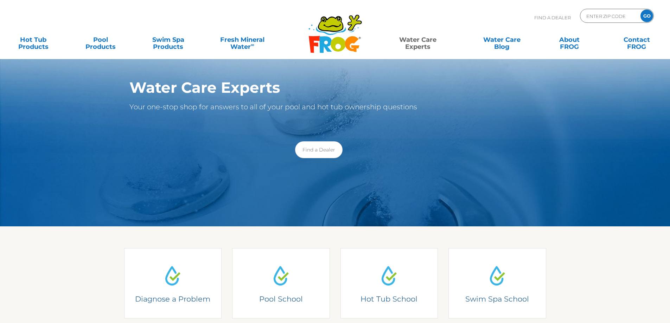  Describe the element at coordinates (498, 284) in the screenshot. I see `a: Water Drop IconSwim Spa SchoolSwim Spa SchoolLearn from the experts how to care for your swim spa.` at that location.